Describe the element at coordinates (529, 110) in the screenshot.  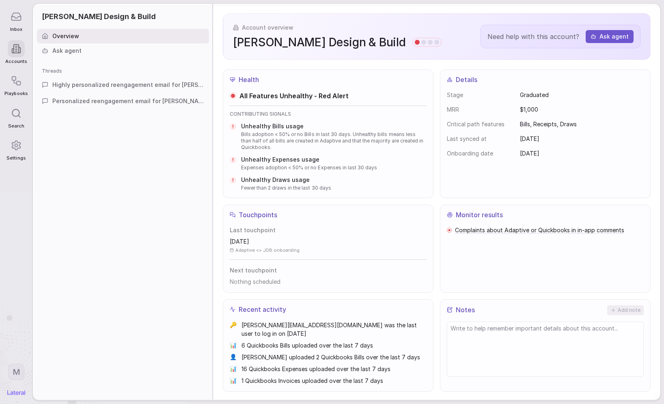
I see `span: $1,000` at that location.